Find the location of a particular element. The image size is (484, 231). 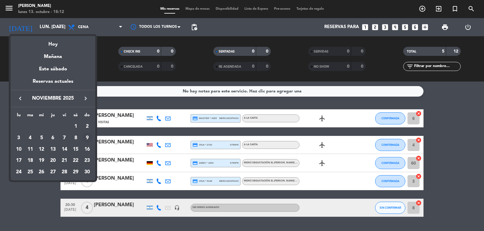

td: 23 de noviembre de 2025 is located at coordinates (87, 161).